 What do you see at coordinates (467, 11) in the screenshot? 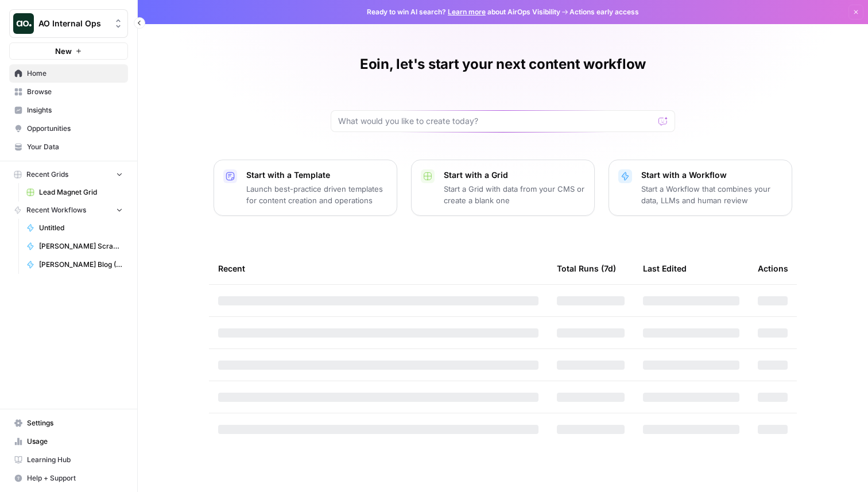
I see `a: Learn more` at bounding box center [467, 11].